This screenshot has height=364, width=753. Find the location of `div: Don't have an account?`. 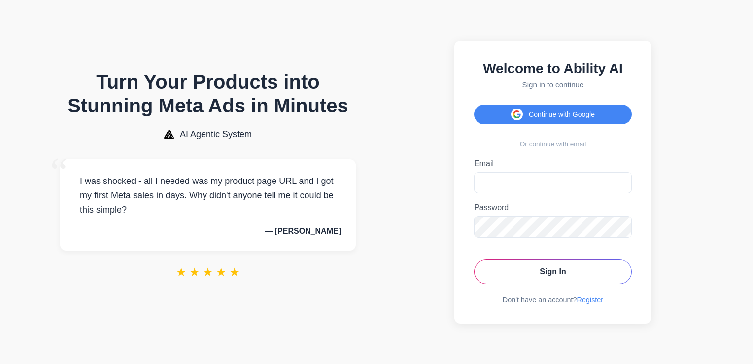

div: Don't have an account? is located at coordinates (553, 300).